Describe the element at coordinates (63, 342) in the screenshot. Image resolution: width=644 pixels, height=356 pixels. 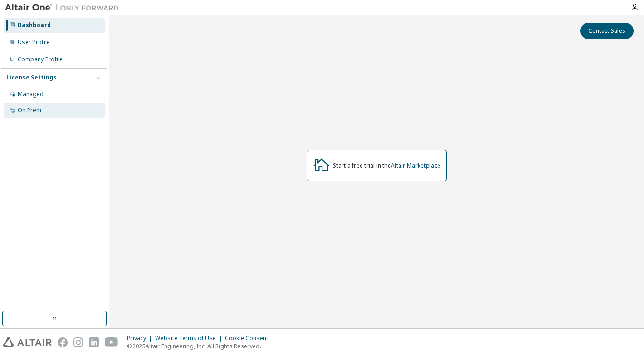
I see `img: facebook.svg` at that location.